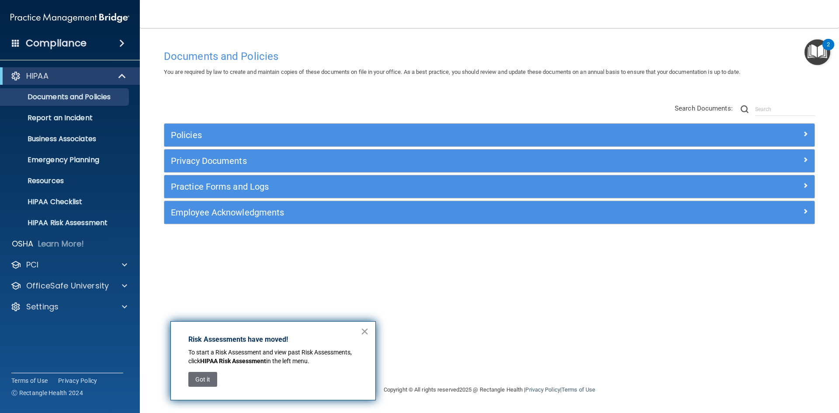  I want to click on span: in the left menu., so click(288, 361).